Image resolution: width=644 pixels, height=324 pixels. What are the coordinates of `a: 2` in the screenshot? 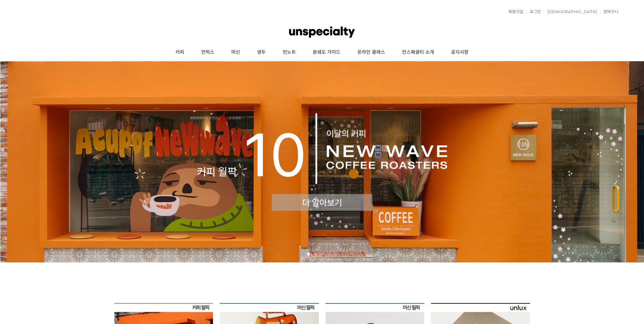 It's located at (315, 254).